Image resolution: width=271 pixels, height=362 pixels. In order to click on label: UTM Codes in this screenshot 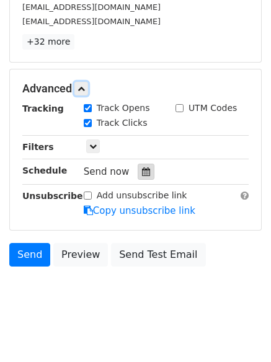, I will do `click(212, 108)`.